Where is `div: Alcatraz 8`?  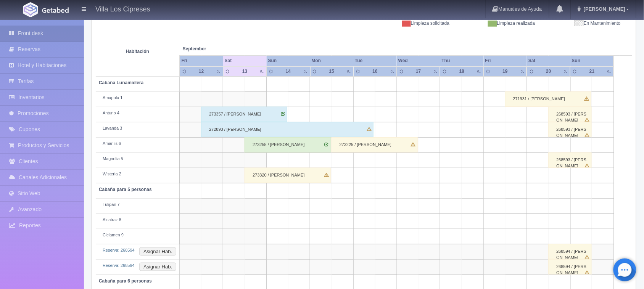
div: Alcatraz 8 is located at coordinates (137, 220).